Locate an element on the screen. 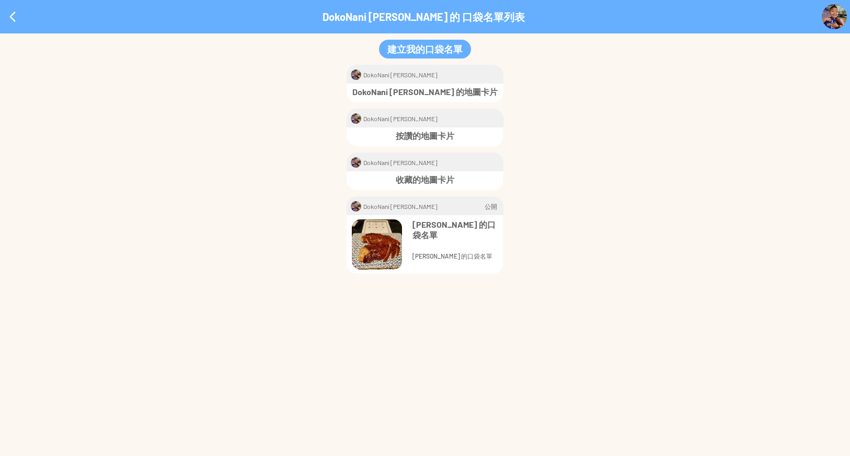 The image size is (850, 456). p: 按讚的地圖卡片 is located at coordinates (425, 136).